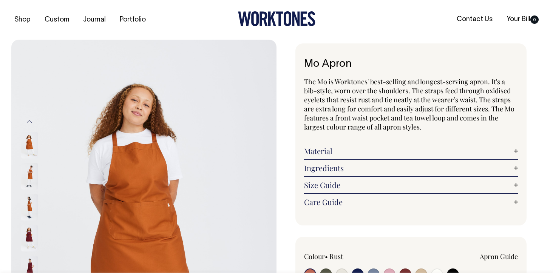 This screenshot has width=553, height=273. I want to click on a: Contact Us, so click(475, 19).